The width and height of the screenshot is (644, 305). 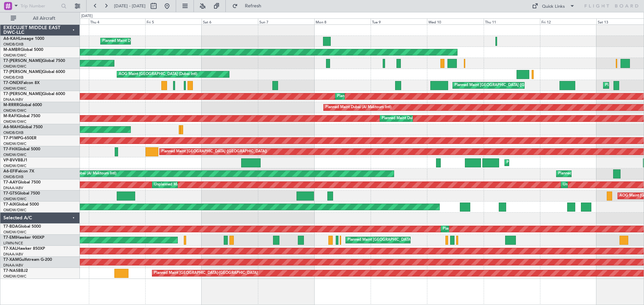 I want to click on span: M-AMBR, so click(x=11, y=50).